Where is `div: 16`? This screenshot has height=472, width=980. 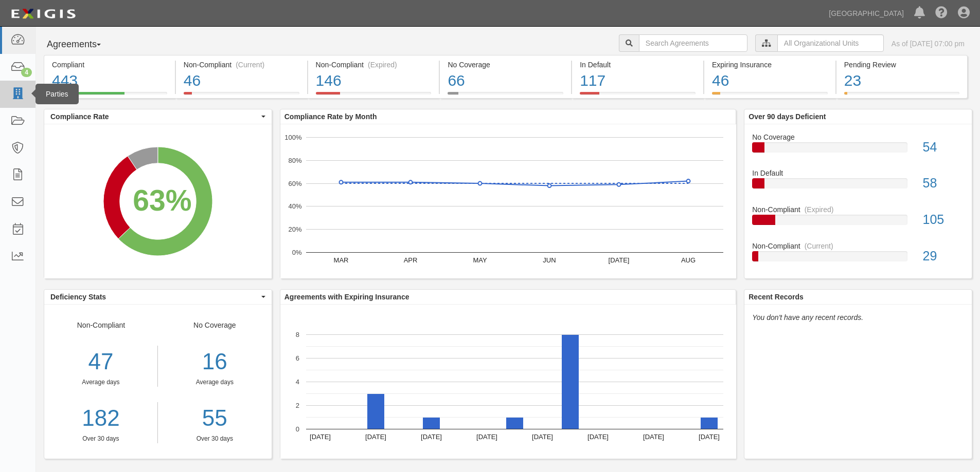 div: 16 is located at coordinates (214, 362).